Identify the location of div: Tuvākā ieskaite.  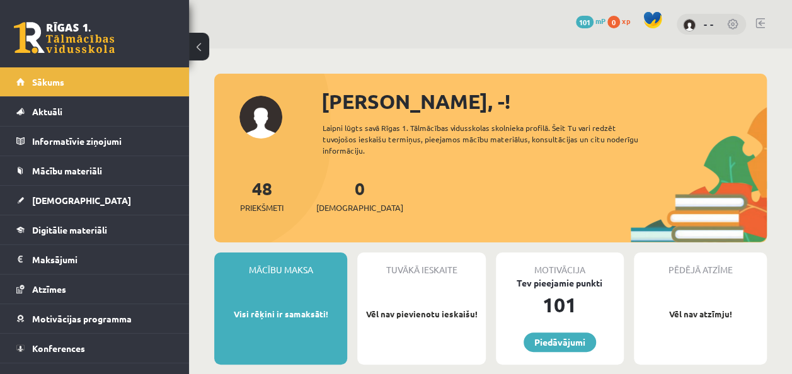
(421, 265).